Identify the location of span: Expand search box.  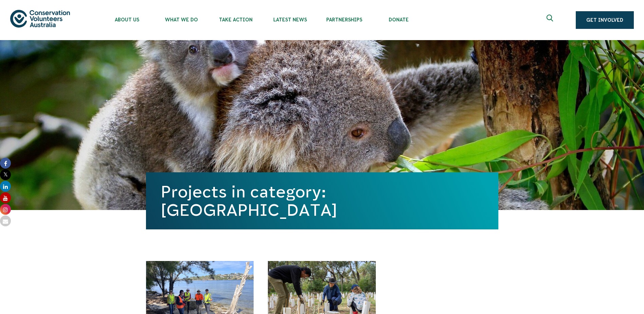
(551, 20).